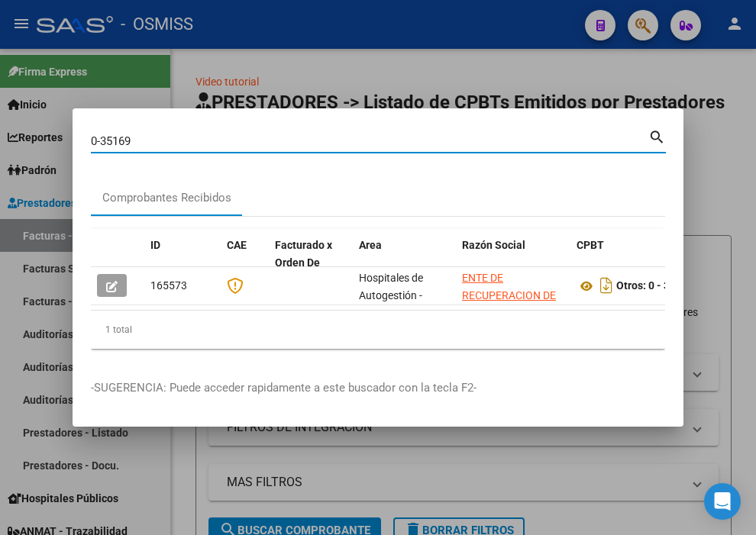 This screenshot has width=756, height=535. What do you see at coordinates (182, 286) in the screenshot?
I see `div: 165573` at bounding box center [182, 286].